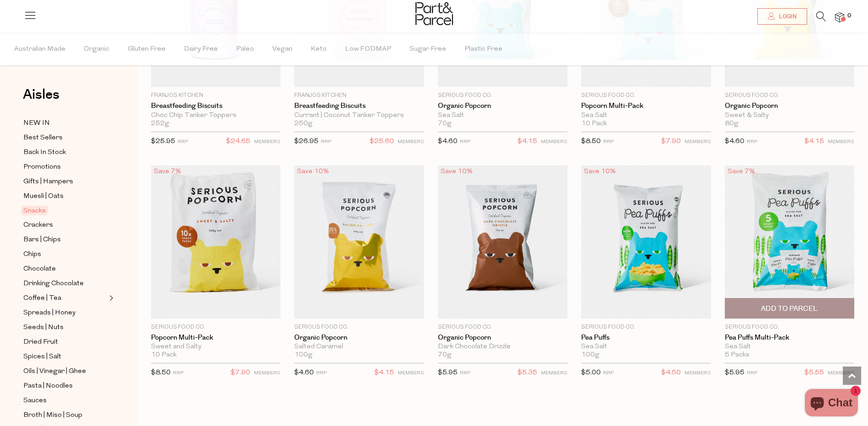 Image resolution: width=868 pixels, height=426 pixels. What do you see at coordinates (42, 167) in the screenshot?
I see `span: Promotions` at bounding box center [42, 167].